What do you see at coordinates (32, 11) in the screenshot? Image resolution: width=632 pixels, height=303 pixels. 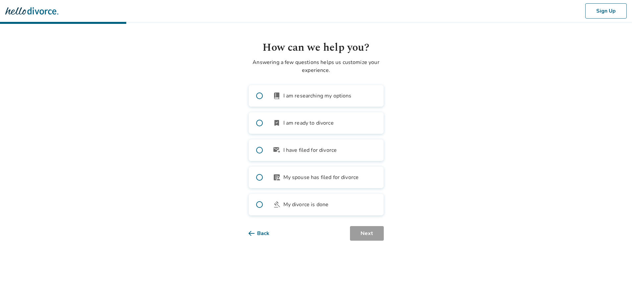 I see `img: Hello Divorce Logo` at bounding box center [32, 11].